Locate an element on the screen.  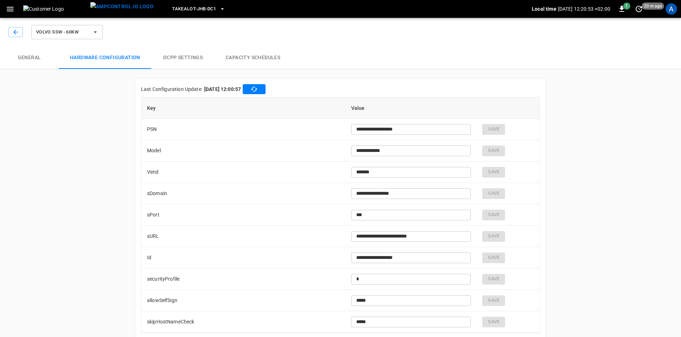
p: Local time is located at coordinates (544, 9).